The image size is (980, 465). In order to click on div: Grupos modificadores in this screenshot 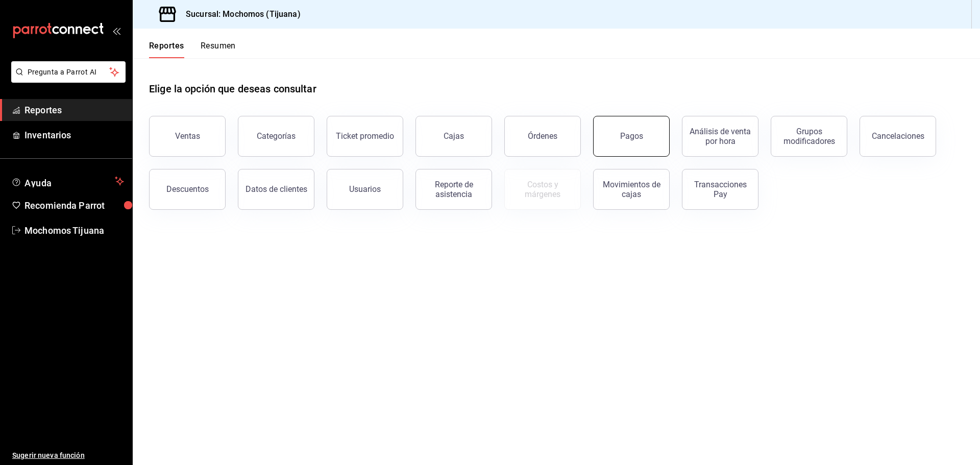, I will do `click(809, 136)`.